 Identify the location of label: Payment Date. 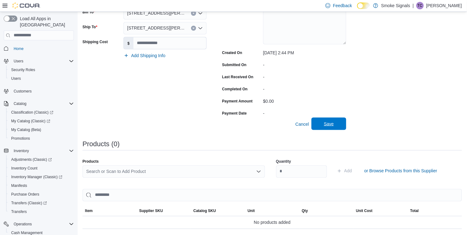
(234, 113).